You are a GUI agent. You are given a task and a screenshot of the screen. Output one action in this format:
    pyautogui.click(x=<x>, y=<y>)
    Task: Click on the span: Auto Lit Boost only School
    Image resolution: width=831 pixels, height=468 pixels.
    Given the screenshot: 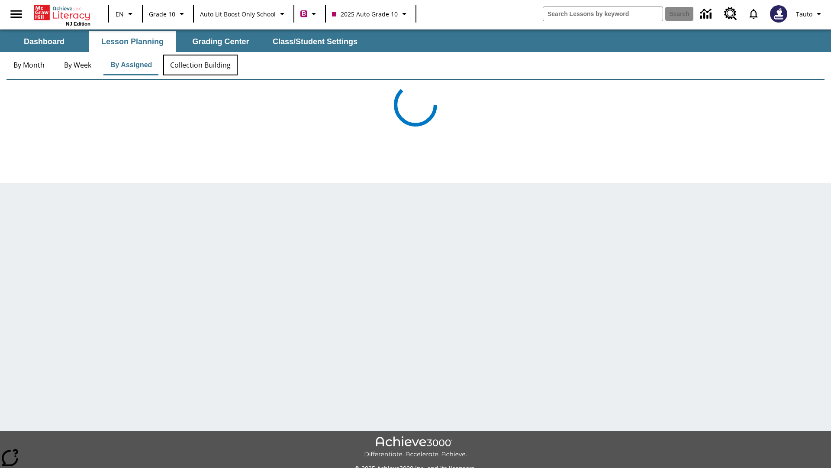 What is the action you would take?
    pyautogui.click(x=238, y=14)
    